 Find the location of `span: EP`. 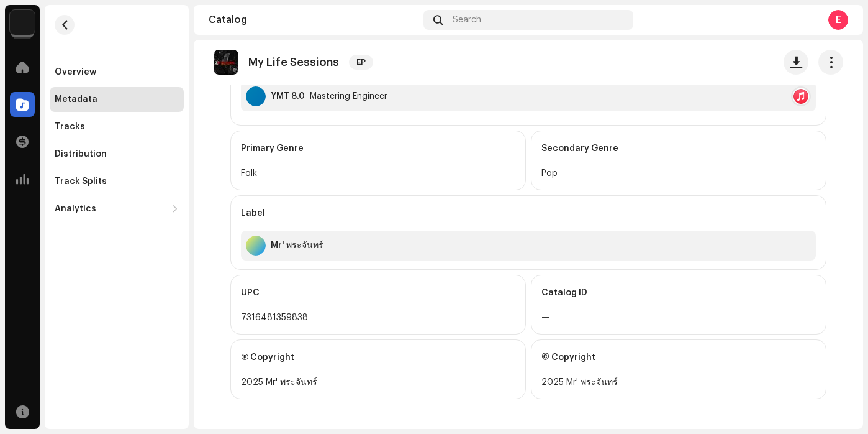

span: EP is located at coordinates (361, 62).